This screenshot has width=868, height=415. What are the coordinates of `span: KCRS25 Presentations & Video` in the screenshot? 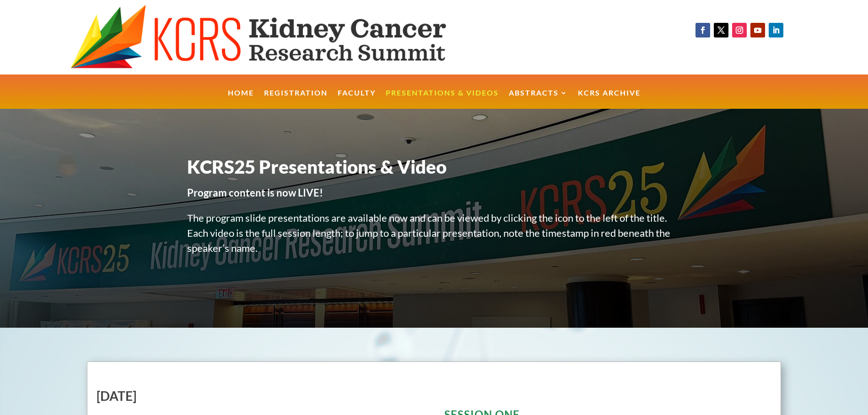 It's located at (317, 167).